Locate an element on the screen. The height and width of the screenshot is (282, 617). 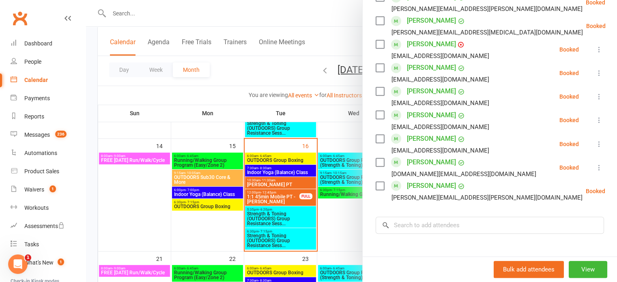
a: Messages 236 is located at coordinates (48, 135).